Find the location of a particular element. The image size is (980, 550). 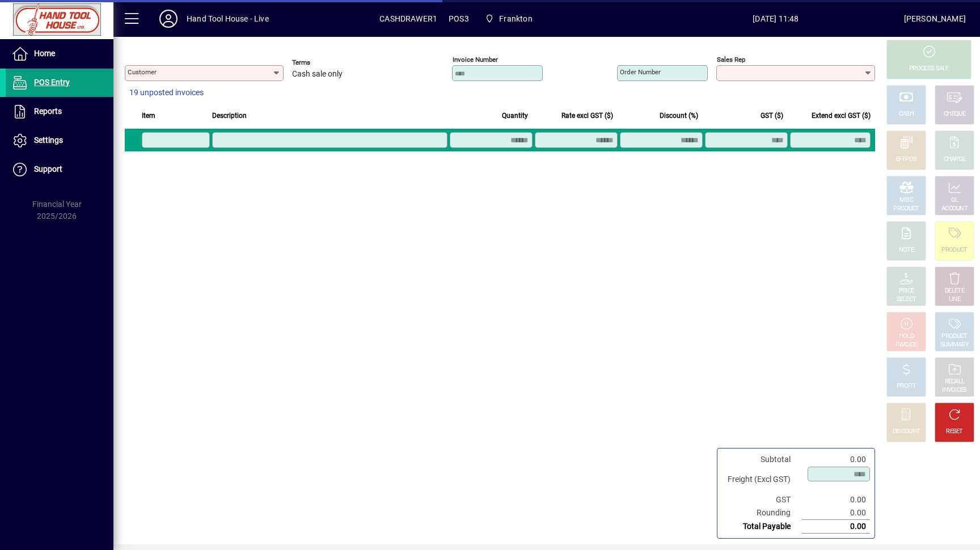

span: Cash sale only is located at coordinates (317, 74).